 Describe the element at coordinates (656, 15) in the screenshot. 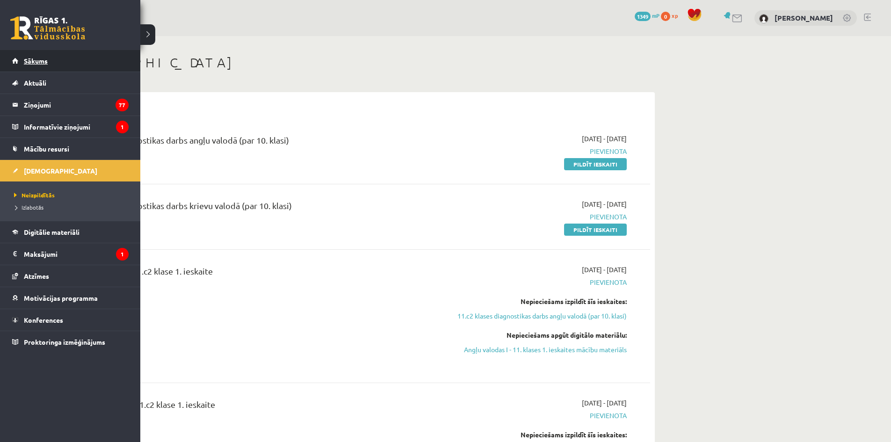

I see `span: mP` at that location.